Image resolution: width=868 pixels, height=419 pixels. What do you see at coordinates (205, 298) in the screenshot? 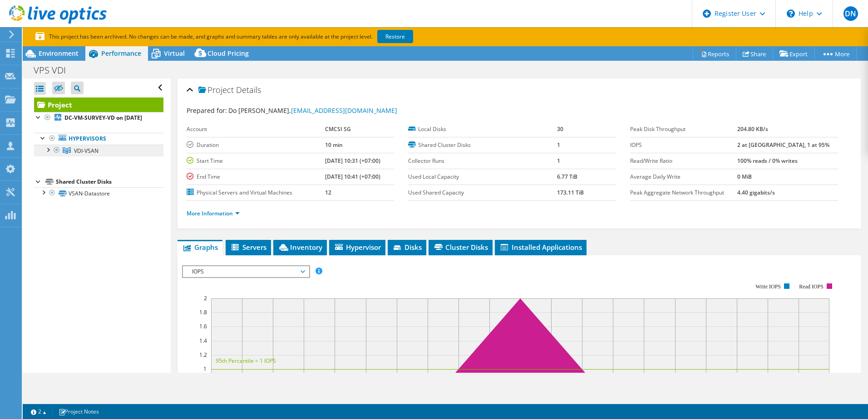
I see `text: 2` at bounding box center [205, 298].